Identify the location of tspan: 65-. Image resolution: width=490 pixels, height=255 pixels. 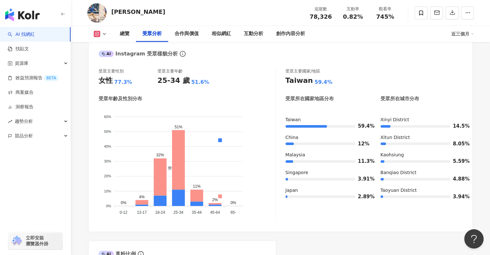
(233, 212).